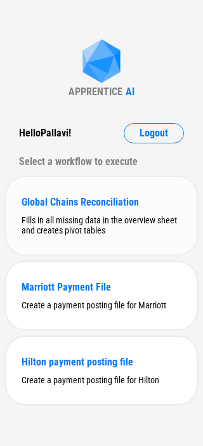 The height and width of the screenshot is (446, 203). Describe the element at coordinates (102, 362) in the screenshot. I see `div: Hilton payment posting file` at that location.